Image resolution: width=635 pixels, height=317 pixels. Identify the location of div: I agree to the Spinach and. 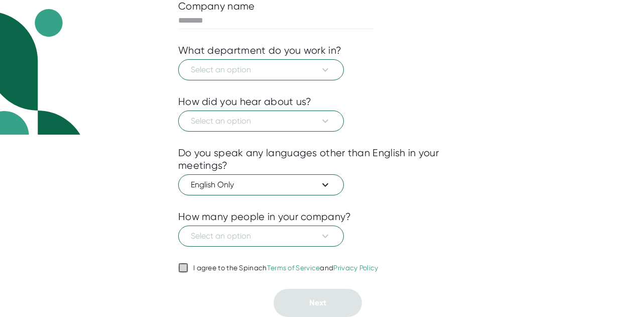
(286, 268).